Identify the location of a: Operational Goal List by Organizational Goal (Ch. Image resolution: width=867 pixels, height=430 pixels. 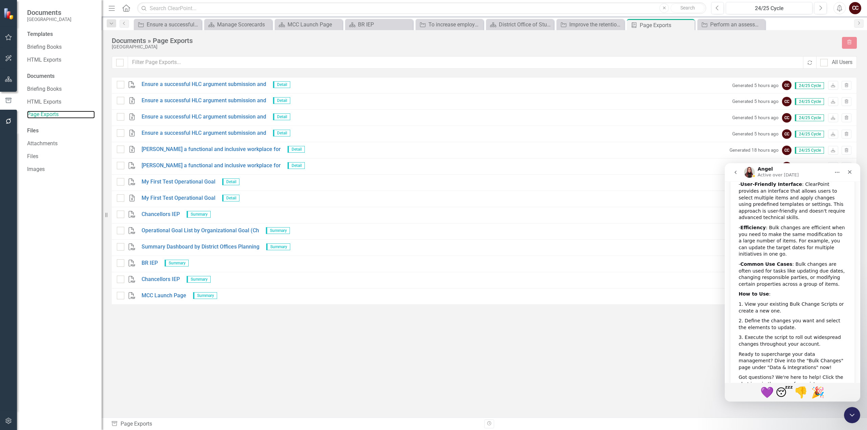
(200, 231).